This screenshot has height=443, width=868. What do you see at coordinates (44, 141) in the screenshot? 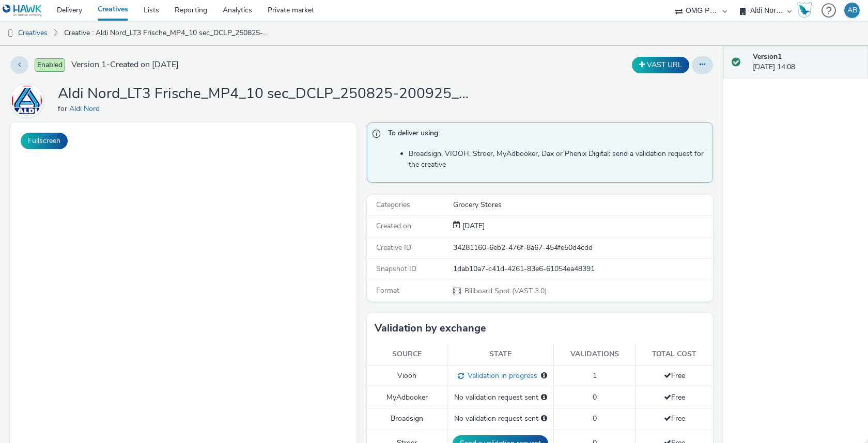
I see `button: Fullscreen` at bounding box center [44, 141].